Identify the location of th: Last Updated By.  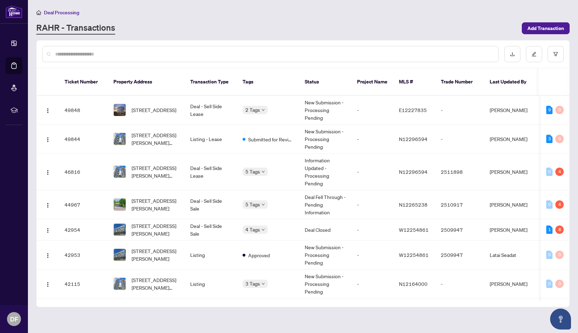
(511, 82).